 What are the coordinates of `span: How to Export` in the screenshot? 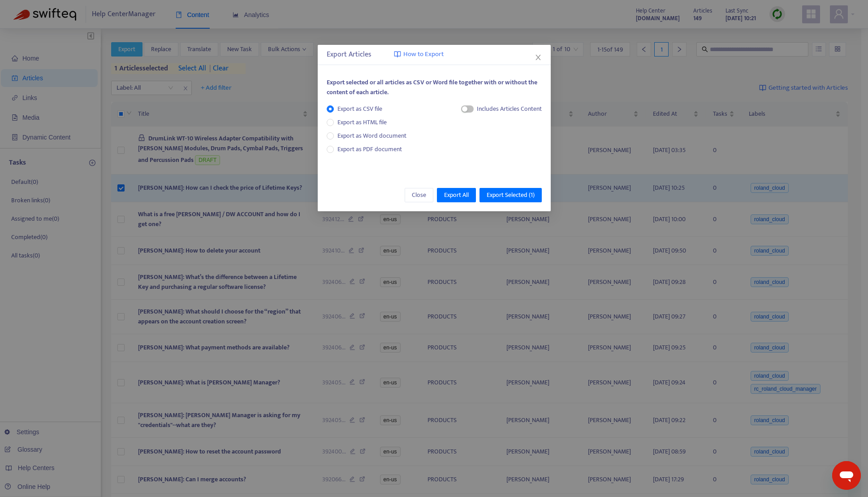 It's located at (423, 54).